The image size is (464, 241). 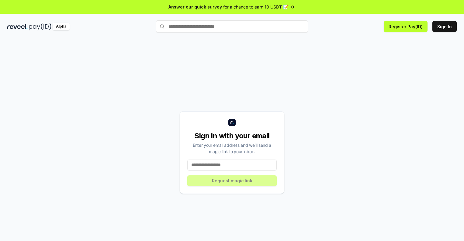 What do you see at coordinates (40, 26) in the screenshot?
I see `img: pay_id` at bounding box center [40, 26].